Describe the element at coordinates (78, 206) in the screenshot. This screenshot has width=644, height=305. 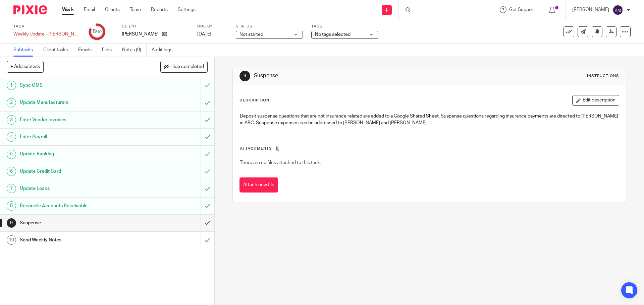
I see `h1: Reconcile Accounts Receivable` at that location.